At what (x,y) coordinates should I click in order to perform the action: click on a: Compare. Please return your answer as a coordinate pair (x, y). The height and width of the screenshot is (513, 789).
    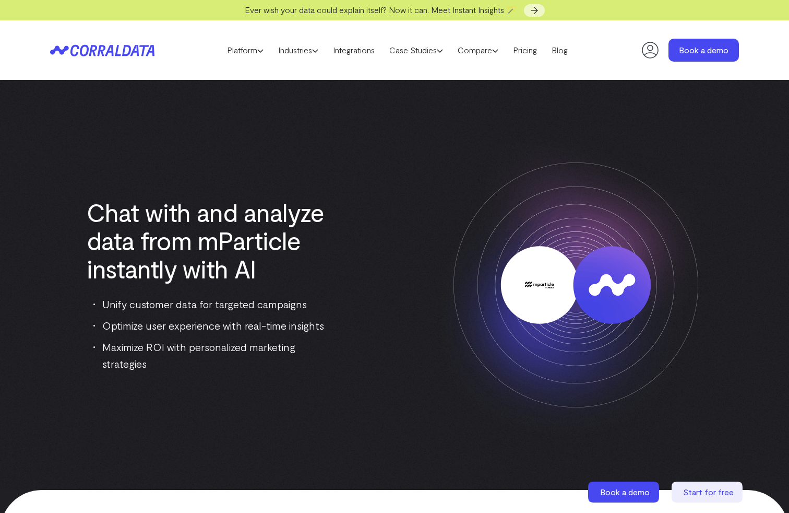
    Looking at the image, I should click on (478, 50).